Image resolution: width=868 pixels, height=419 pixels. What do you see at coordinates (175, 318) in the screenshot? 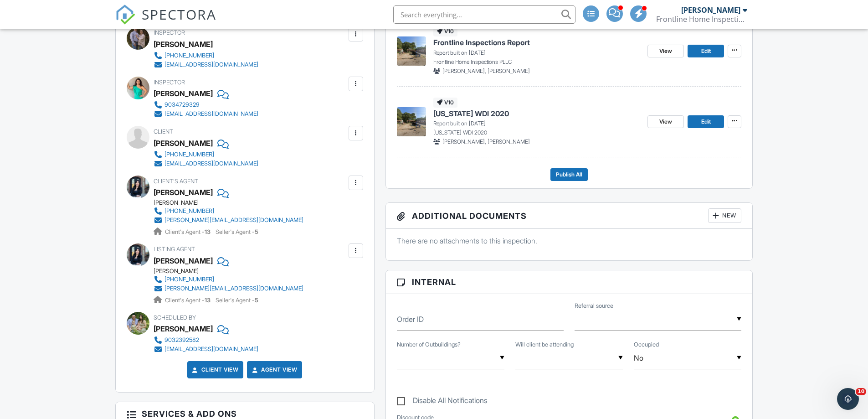
I see `span: Scheduled By` at bounding box center [175, 318].